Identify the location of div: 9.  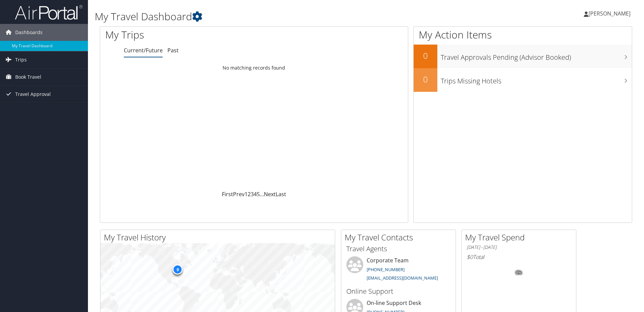
(177, 269).